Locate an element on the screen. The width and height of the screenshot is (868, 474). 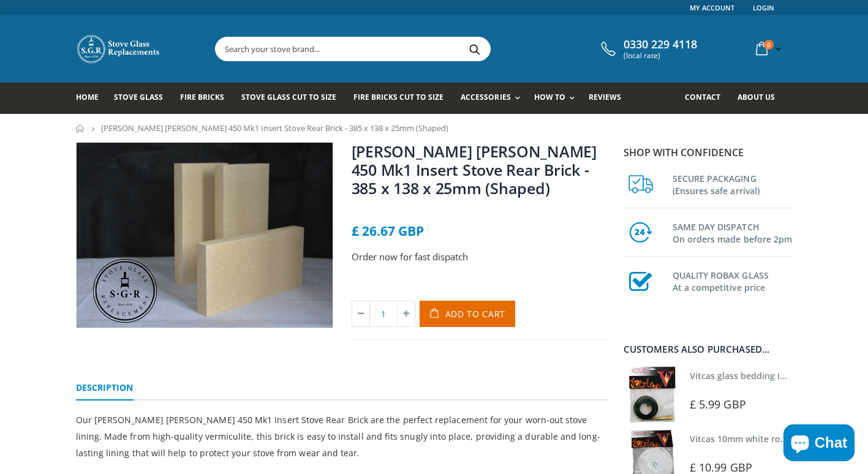
span: Contact is located at coordinates (703, 97).